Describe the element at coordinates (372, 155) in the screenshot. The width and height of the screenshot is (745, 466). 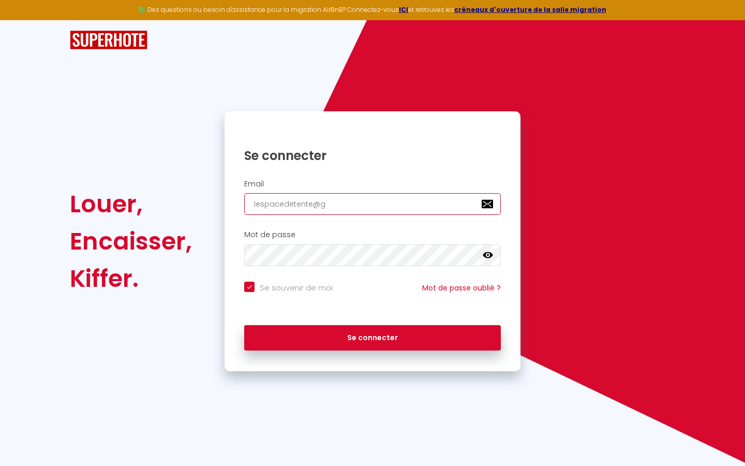
I see `h1: Se connecter` at that location.